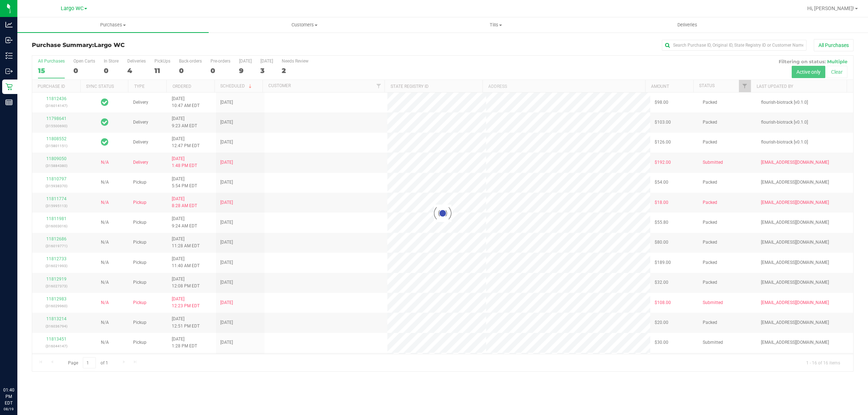 The height and width of the screenshot is (415, 868). What do you see at coordinates (9, 397) in the screenshot?
I see `p: 01:40 PM EDT` at bounding box center [9, 397].